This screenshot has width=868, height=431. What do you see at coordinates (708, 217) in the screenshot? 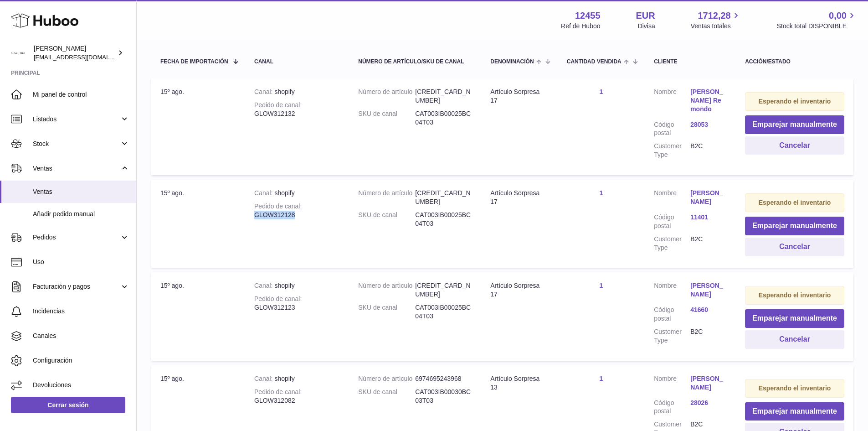
I see `a: 11401` at bounding box center [708, 217].